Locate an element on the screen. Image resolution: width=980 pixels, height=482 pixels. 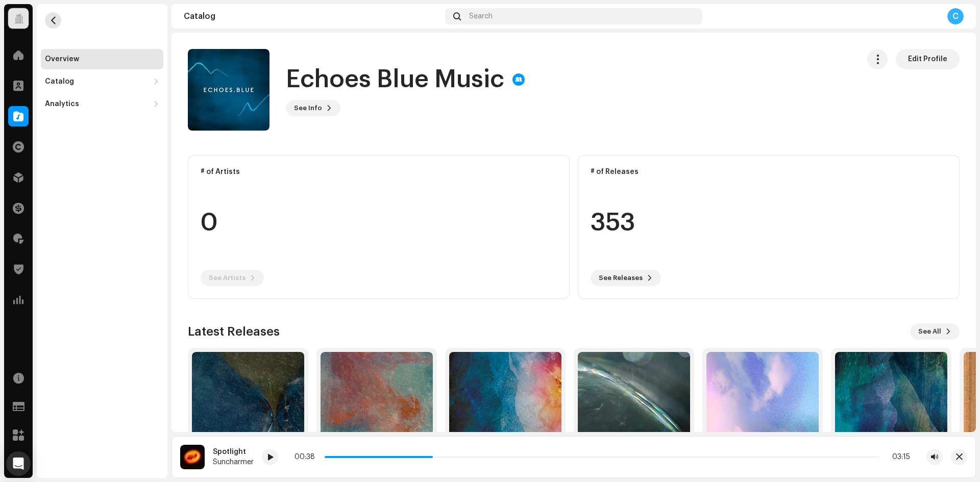
re-m-nav-dropdown: Analytics is located at coordinates (102, 104).